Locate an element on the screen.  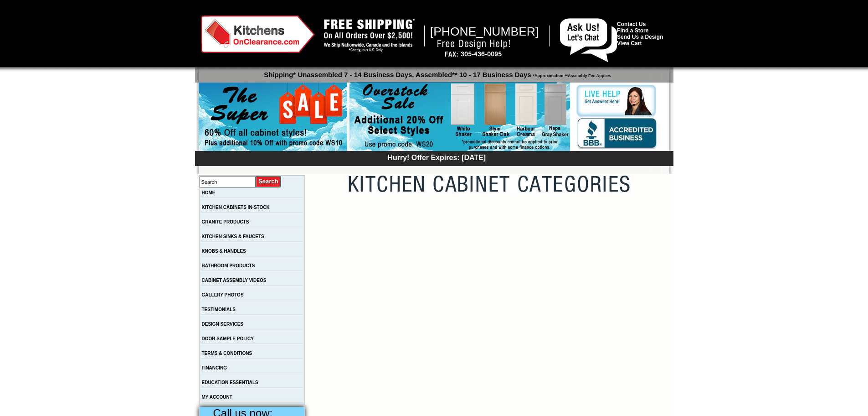
span: *Approximation **Assembly Fee Applies is located at coordinates (572, 74).